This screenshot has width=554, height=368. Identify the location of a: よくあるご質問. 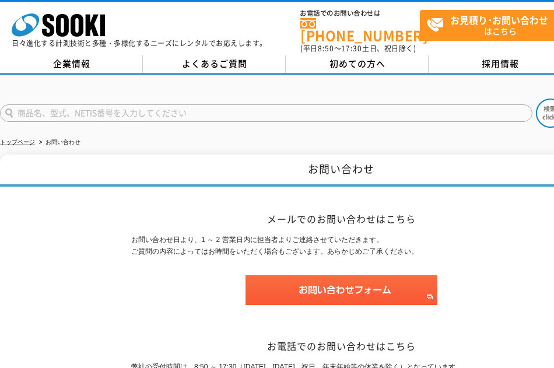
(214, 64).